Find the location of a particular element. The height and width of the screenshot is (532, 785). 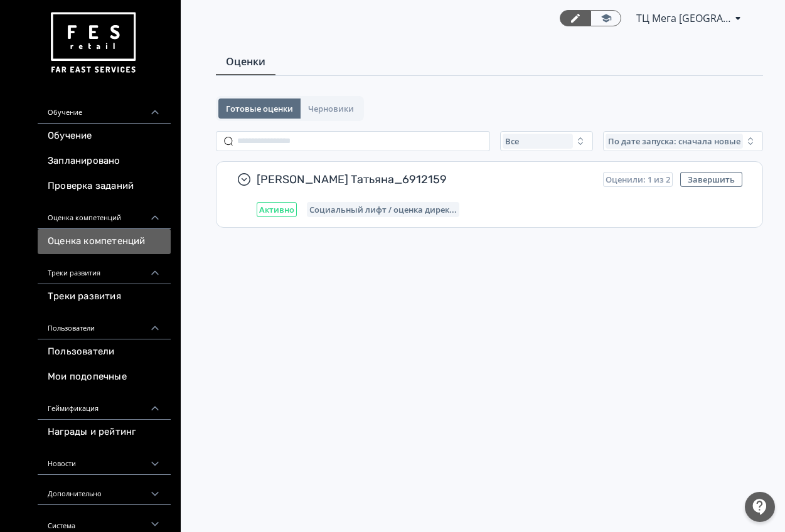

div: Дополнительно is located at coordinates (104, 490).